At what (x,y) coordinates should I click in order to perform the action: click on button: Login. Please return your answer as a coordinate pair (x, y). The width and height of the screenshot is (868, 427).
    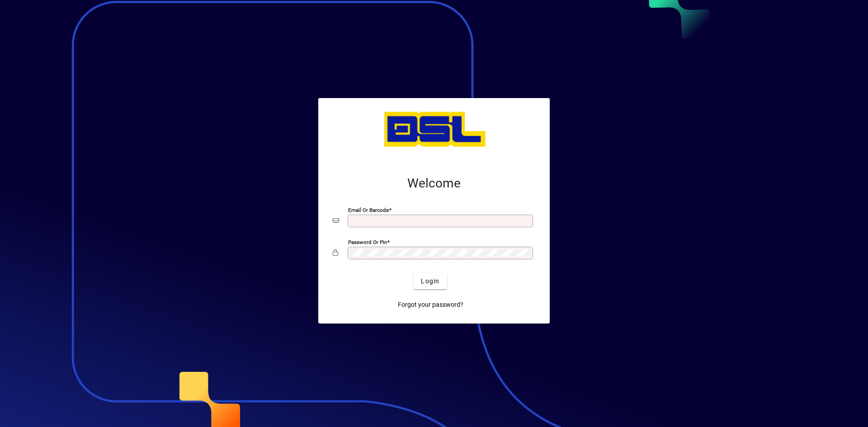
    Looking at the image, I should click on (430, 281).